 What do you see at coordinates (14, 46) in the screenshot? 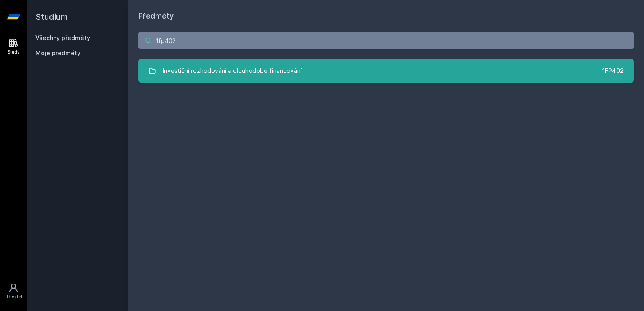
I see `a: Study` at bounding box center [14, 46].